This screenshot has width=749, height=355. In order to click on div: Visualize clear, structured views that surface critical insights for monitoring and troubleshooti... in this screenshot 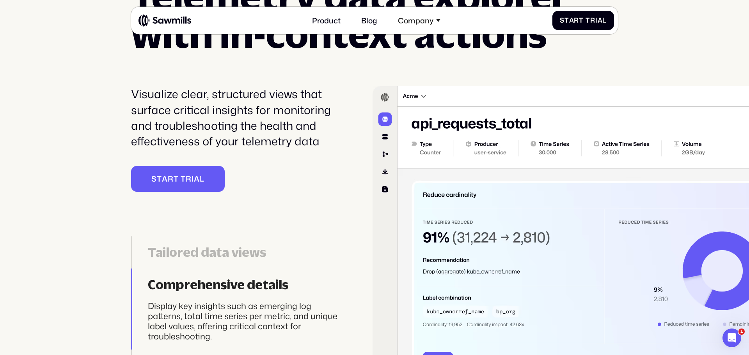, I will do `click(239, 117)`.